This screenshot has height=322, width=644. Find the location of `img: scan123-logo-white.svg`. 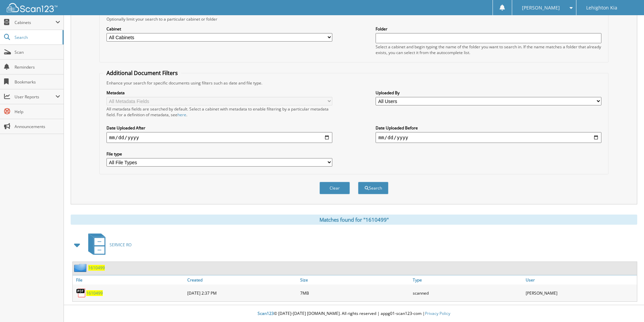

img: scan123-logo-white.svg is located at coordinates (32, 8).